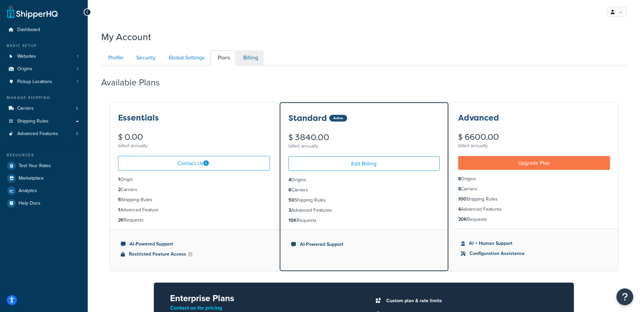 The height and width of the screenshot is (312, 640). What do you see at coordinates (37, 134) in the screenshot?
I see `span: Advanced Features` at bounding box center [37, 134].